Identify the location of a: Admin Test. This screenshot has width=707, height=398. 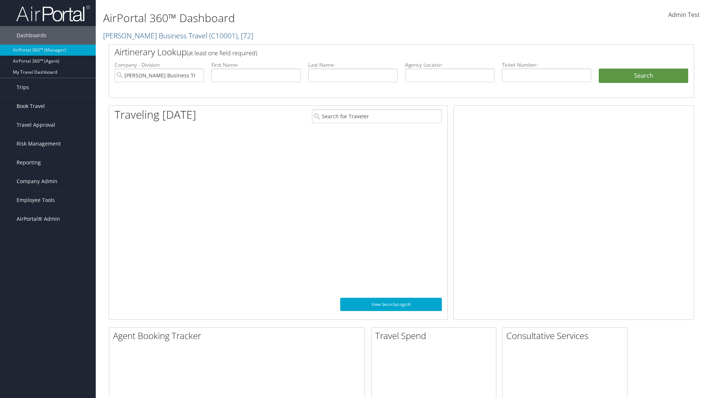
(684, 15).